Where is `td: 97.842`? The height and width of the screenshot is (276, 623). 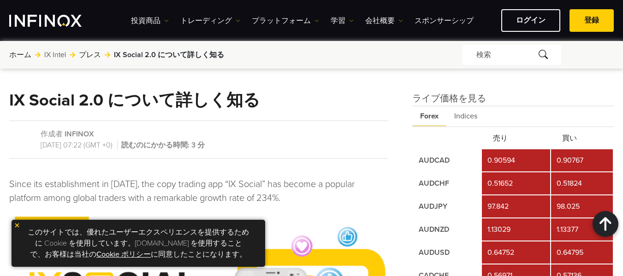
td: 97.842 is located at coordinates (515, 207).